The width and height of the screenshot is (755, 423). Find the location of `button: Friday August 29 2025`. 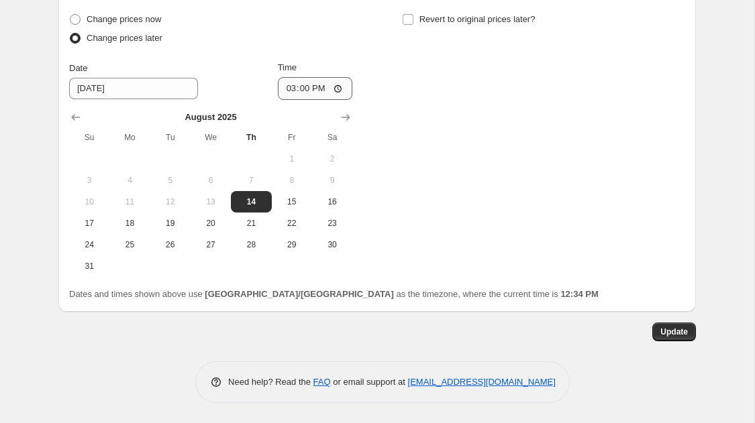

button: Friday August 29 2025 is located at coordinates (292, 245).